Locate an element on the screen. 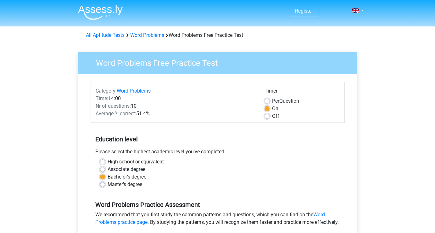 This screenshot has height=233, width=435. label: On is located at coordinates (275, 108).